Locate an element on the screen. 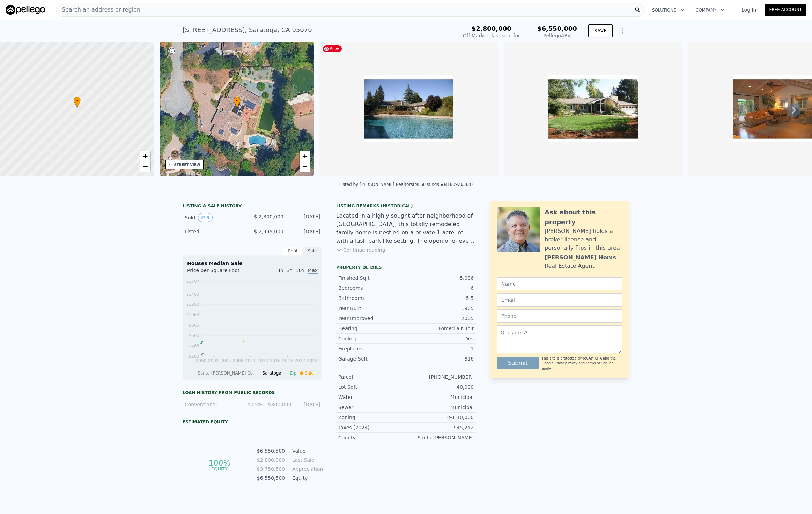 The width and height of the screenshot is (812, 514). div: Bathrooms is located at coordinates (372, 298).